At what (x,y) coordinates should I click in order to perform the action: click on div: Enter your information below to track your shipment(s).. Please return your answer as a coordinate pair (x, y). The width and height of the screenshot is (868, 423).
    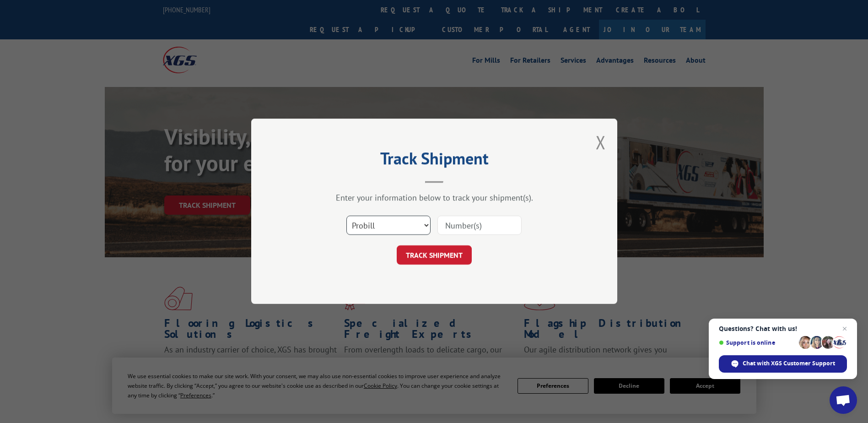
    Looking at the image, I should click on (434, 198).